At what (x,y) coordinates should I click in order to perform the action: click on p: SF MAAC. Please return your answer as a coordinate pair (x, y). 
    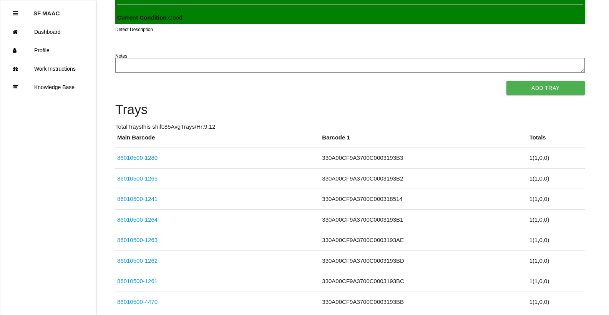
    Looking at the image, I should click on (46, 10).